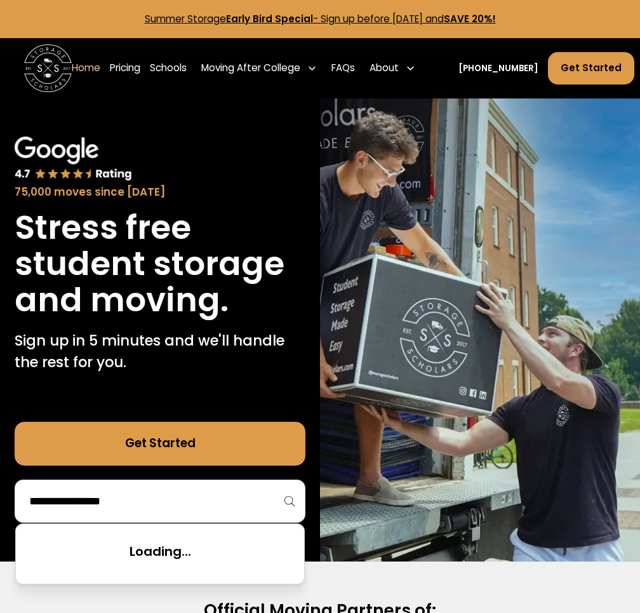 Image resolution: width=640 pixels, height=613 pixels. Describe the element at coordinates (48, 69) in the screenshot. I see `img: Storage Scholars main logo` at that location.